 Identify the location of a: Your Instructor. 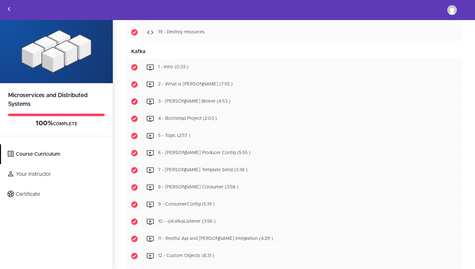
(57, 174).